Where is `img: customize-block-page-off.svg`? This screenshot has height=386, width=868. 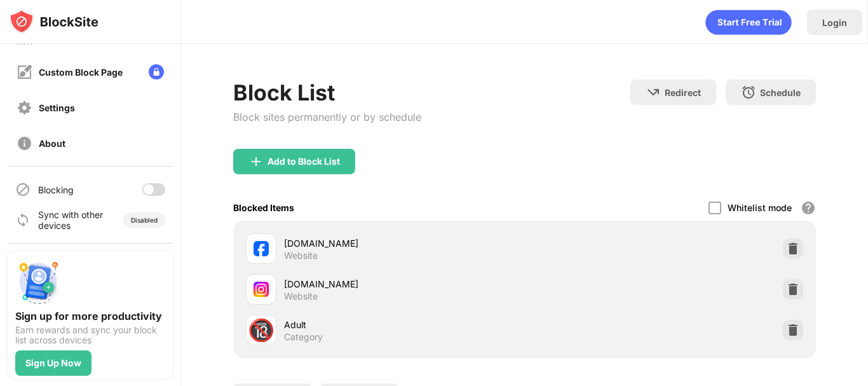
img: customize-block-page-off.svg is located at coordinates (24, 71).